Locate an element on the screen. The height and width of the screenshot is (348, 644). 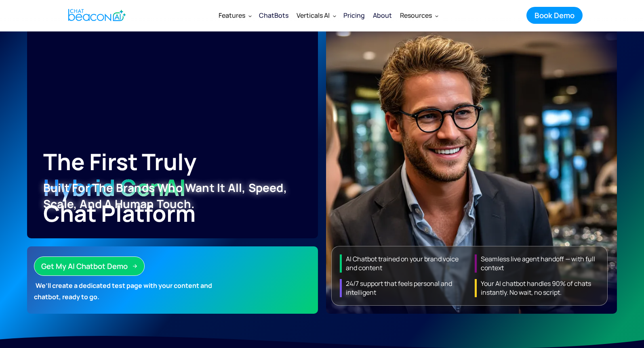
strong: Built for the brands who want it all, speed, scale, and a human touch. is located at coordinates (165, 195).